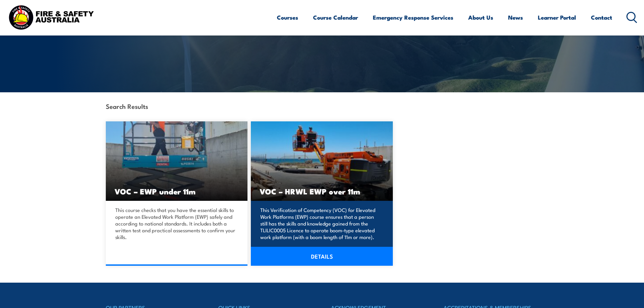 The width and height of the screenshot is (644, 308). I want to click on h3: VOC – EWP under 11m, so click(177, 191).